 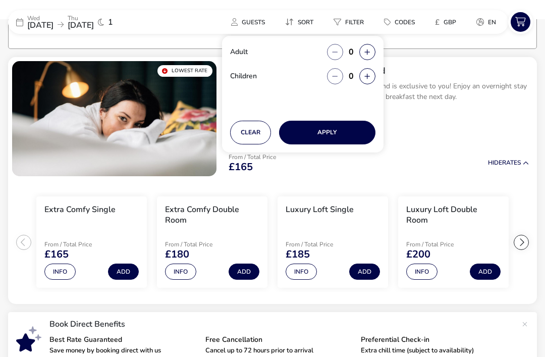 What do you see at coordinates (298, 254) in the screenshot?
I see `span: £185` at bounding box center [298, 254].